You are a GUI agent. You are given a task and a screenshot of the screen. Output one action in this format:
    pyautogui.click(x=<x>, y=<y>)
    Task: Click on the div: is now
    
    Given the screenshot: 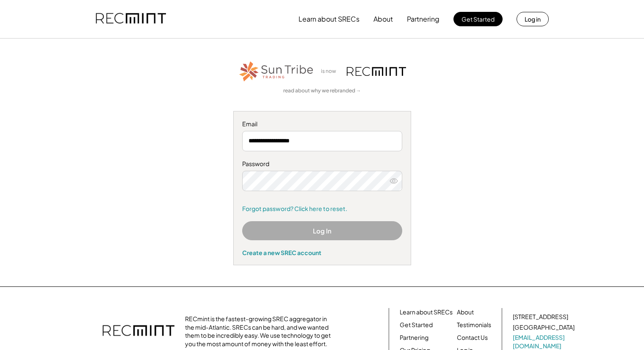 What is the action you would take?
    pyautogui.click(x=331, y=71)
    